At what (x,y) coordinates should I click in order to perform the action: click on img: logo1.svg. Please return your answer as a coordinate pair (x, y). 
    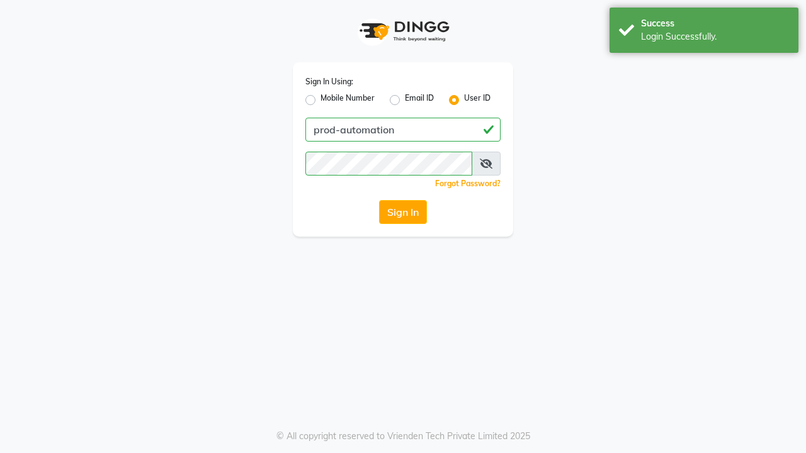
    Looking at the image, I should click on (403, 31).